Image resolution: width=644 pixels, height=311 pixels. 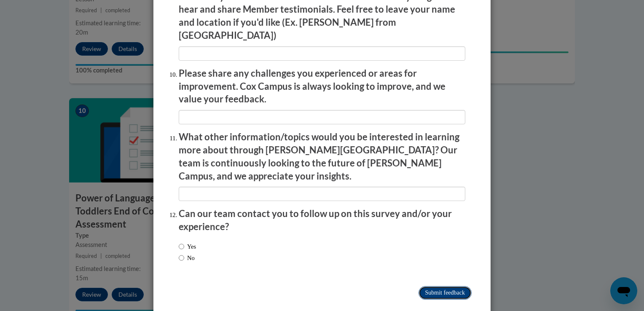 What do you see at coordinates (322, 86) in the screenshot?
I see `p: Please share any challenges you experienced or areas for improvement. Cox Campus is always lookin...` at bounding box center [322, 86].